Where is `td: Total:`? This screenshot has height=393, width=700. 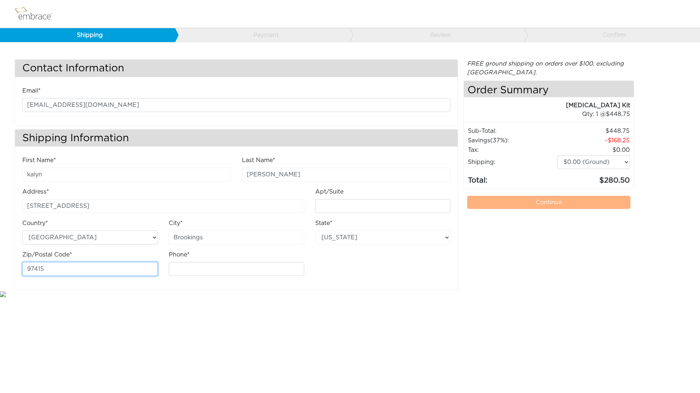 td: Total: is located at coordinates (512, 178).